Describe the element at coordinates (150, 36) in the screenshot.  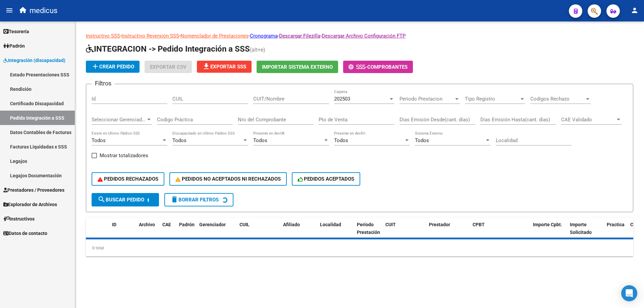
I see `a: Instructivo Reversión SSS` at that location.